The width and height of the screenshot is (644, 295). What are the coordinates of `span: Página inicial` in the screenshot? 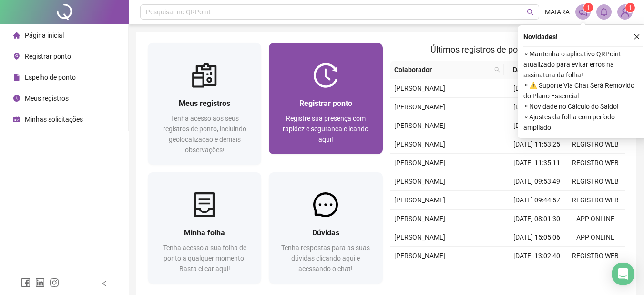 It's located at (45, 35).